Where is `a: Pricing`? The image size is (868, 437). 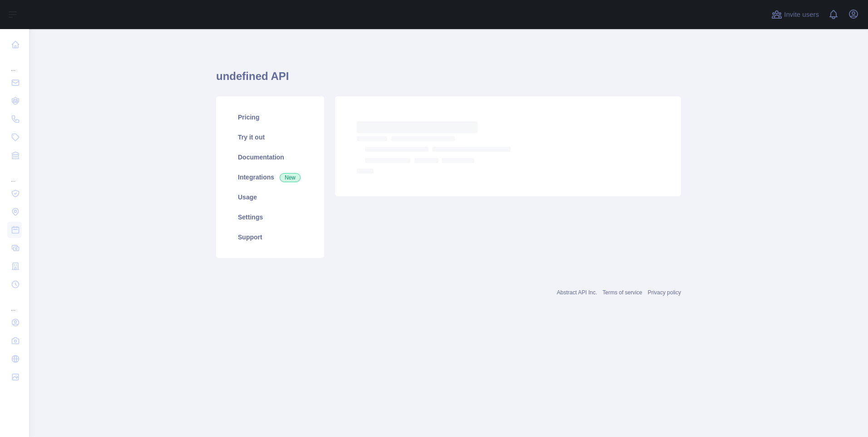
a: Pricing is located at coordinates (270, 117).